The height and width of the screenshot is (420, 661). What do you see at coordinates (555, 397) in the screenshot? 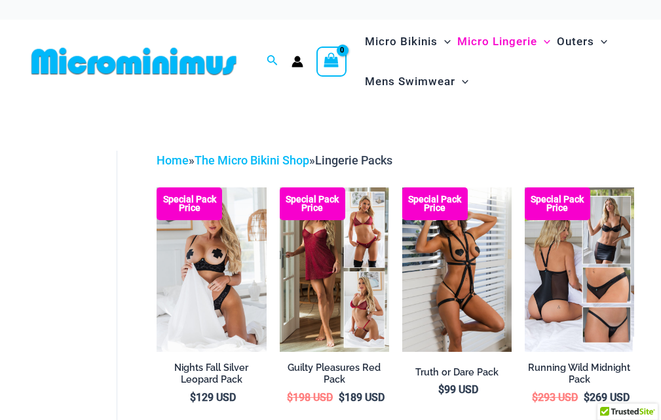
I see `bdi: 293 USD` at bounding box center [555, 397].